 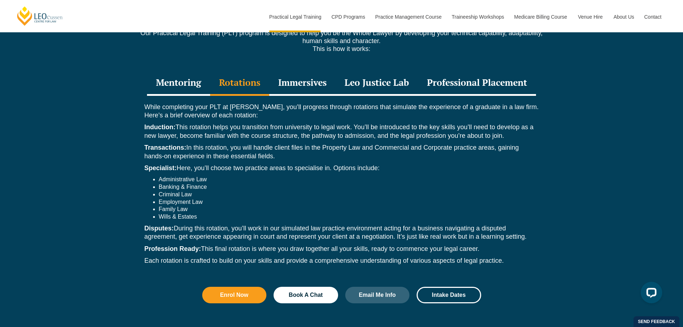 I want to click on a: Venue Hire, so click(x=590, y=17).